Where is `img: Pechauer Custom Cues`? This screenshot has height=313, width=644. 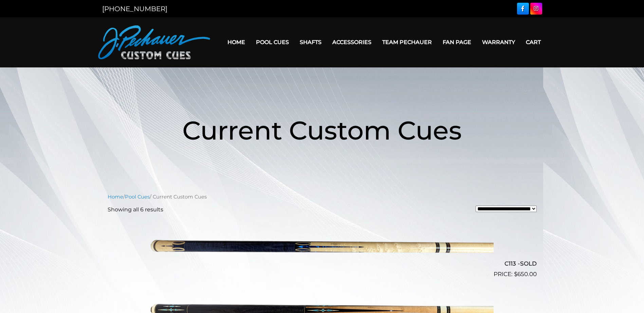 img: Pechauer Custom Cues is located at coordinates (155, 42).